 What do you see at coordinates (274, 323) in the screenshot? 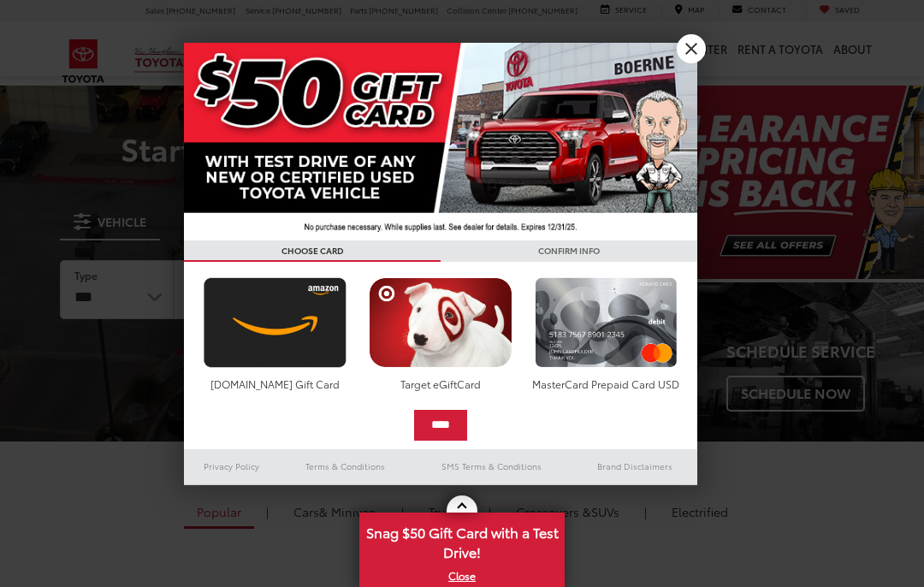
I see `img: amazoncard.png` at bounding box center [274, 323].